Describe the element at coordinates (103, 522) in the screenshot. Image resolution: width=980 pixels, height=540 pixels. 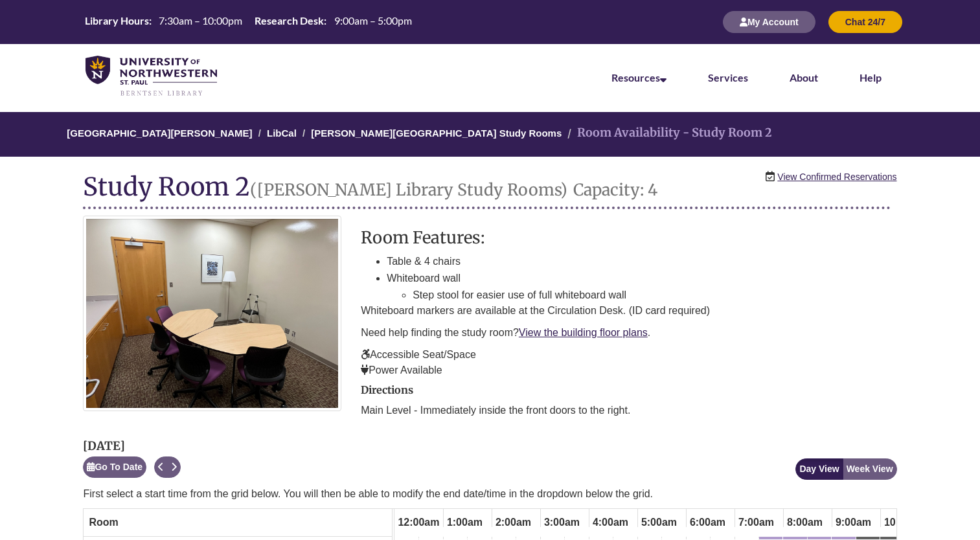
I see `span: Room` at that location.